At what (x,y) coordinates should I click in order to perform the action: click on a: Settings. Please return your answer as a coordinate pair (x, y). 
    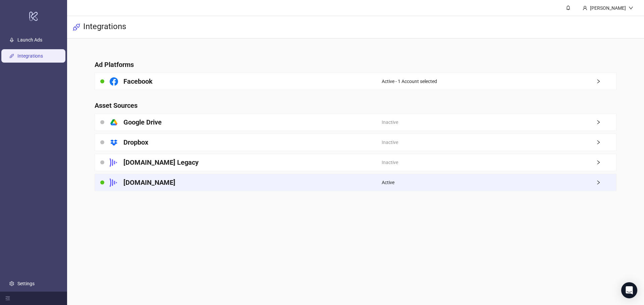
    Looking at the image, I should click on (26, 283).